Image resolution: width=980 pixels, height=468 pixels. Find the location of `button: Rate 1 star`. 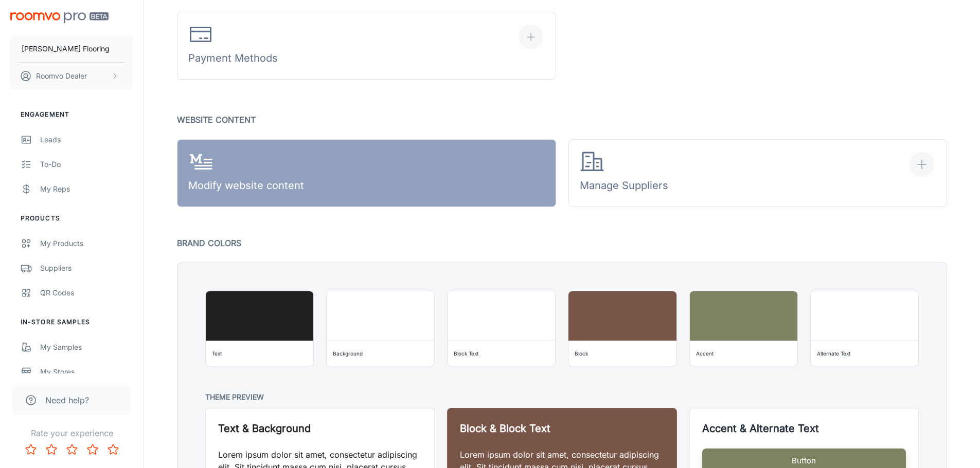

button: Rate 1 star is located at coordinates (31, 449).